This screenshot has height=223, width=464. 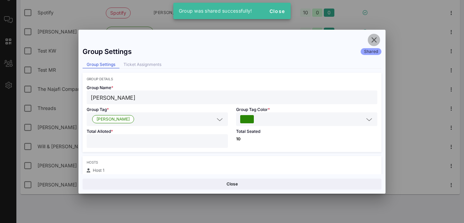 What do you see at coordinates (100, 87) in the screenshot?
I see `span: Group Name` at bounding box center [100, 87].